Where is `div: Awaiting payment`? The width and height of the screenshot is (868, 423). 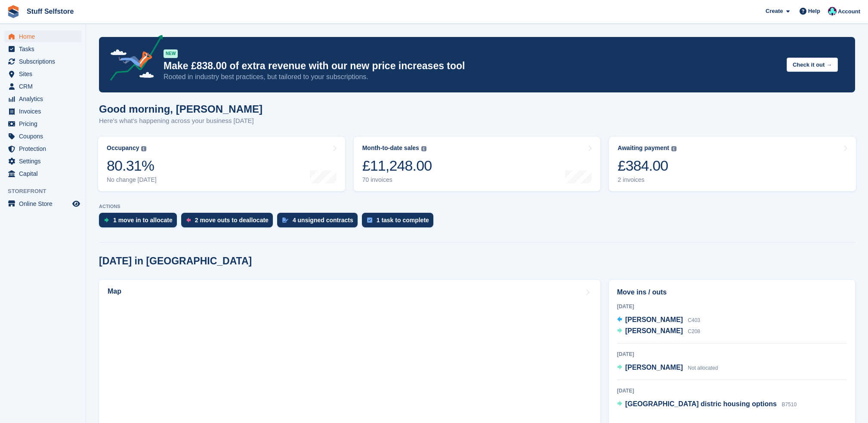 div: Awaiting payment is located at coordinates (643, 148).